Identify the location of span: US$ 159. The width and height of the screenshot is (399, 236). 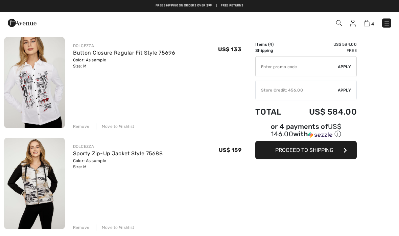
(230, 150).